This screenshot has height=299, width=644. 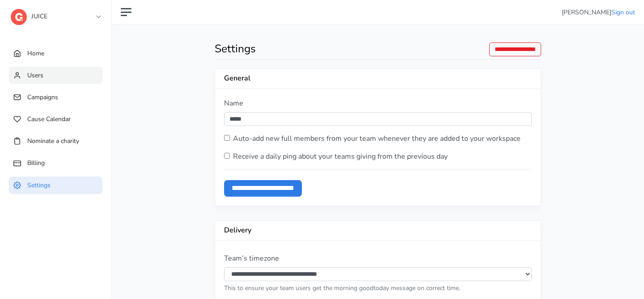 What do you see at coordinates (378, 288) in the screenshot?
I see `p: This to ensure your team users get the morning goodtoday message on correct time.` at bounding box center [378, 288].